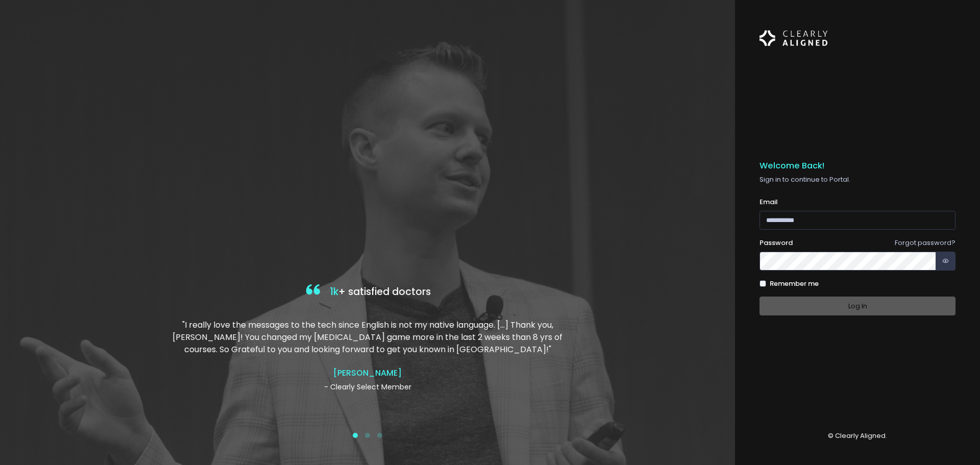  I want to click on img: Logo Horizontal, so click(794, 39).